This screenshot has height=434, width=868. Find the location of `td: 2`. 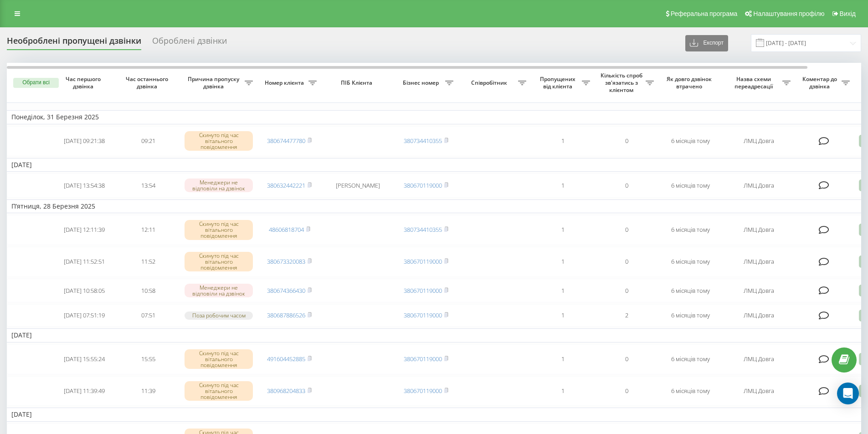

td: 2 is located at coordinates (626, 315).